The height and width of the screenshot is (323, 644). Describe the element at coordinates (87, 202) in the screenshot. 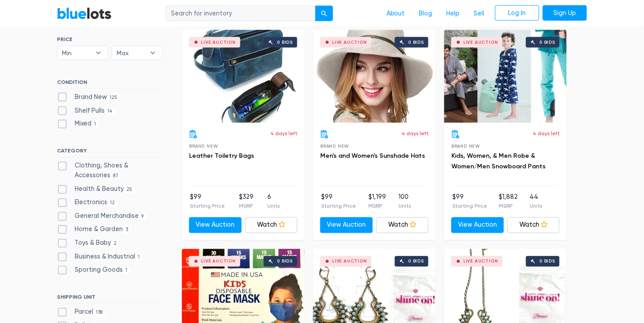

I see `label: Electronics` at that location.